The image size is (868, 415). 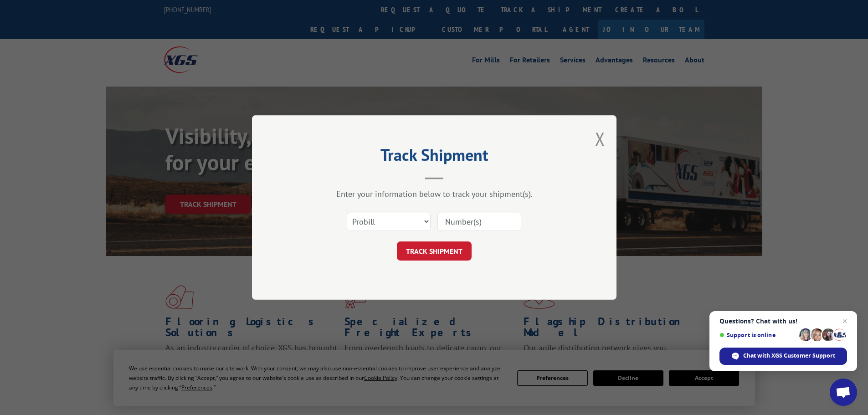 What do you see at coordinates (434, 251) in the screenshot?
I see `button: TRACK SHIPMENT` at bounding box center [434, 251].